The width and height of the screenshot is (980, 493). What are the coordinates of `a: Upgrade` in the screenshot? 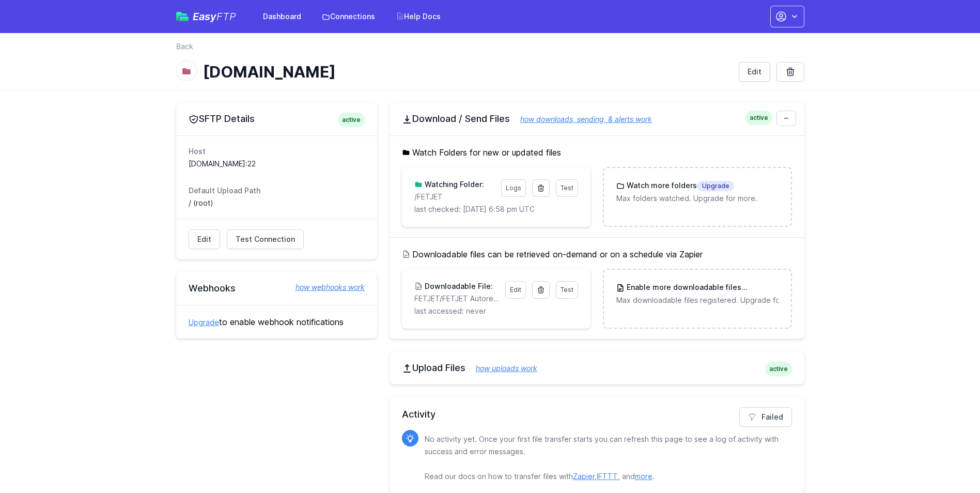 It's located at (204, 322).